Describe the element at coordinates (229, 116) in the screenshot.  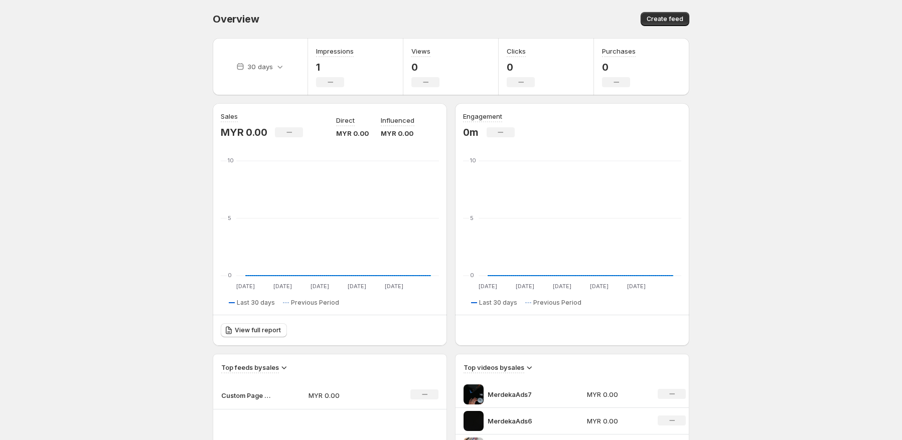
I see `h3: Sales` at that location.